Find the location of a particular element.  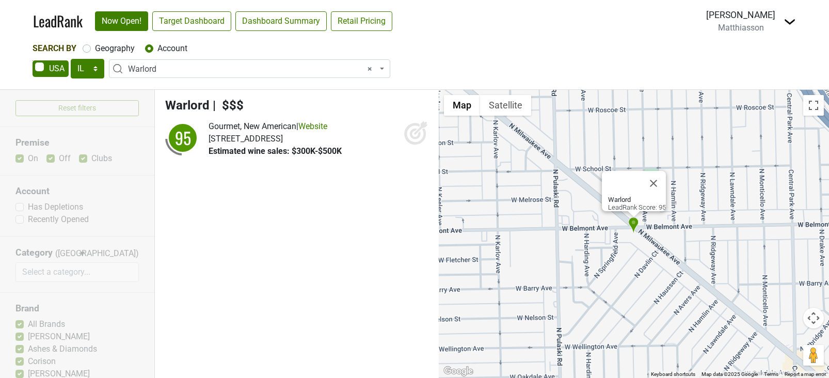

a: Open this area in Google Maps (opens a new window) is located at coordinates (458, 371).